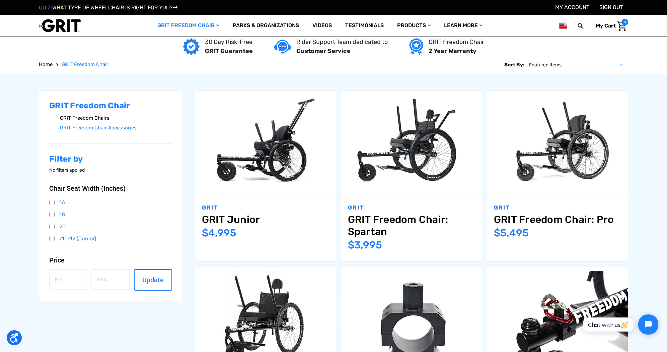 This screenshot has height=352, width=667. Describe the element at coordinates (60, 25) in the screenshot. I see `img: GRIT All-Terrain Wheelchair and Mobility Equipment` at that location.